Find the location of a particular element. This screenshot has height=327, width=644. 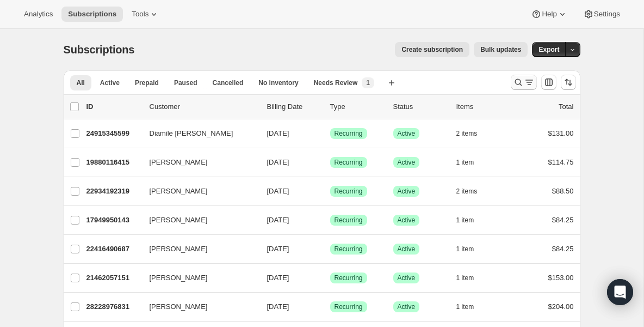

button: Help is located at coordinates (549, 14).